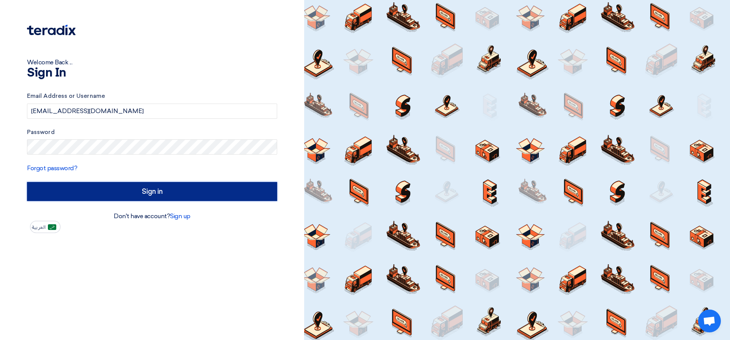 The image size is (730, 340). I want to click on a: Sign up, so click(180, 216).